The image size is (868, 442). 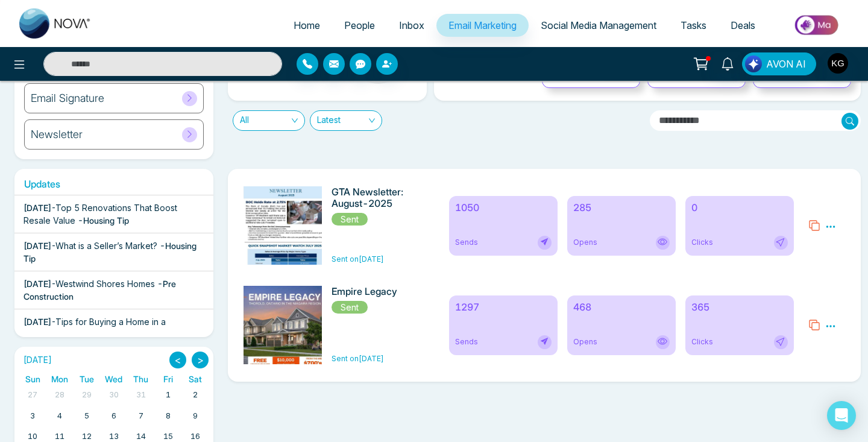 What do you see at coordinates (412, 25) in the screenshot?
I see `span: Inbox` at bounding box center [412, 25].